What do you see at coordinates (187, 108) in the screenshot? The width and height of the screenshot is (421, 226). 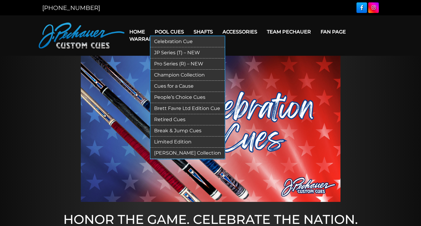 I see `a: Brett Favre Ltd Edition Cue` at bounding box center [187, 108].